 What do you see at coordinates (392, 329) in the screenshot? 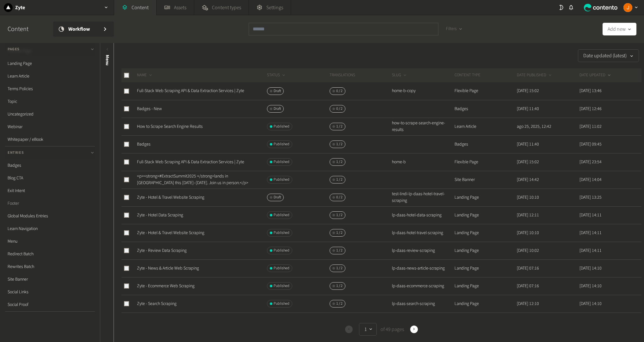
I see `span: of 49 pages` at bounding box center [392, 329].